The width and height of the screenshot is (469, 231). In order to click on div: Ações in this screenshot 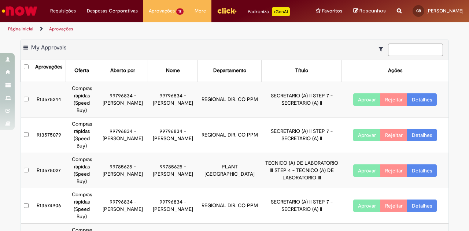, I will do `click(395, 71)`.